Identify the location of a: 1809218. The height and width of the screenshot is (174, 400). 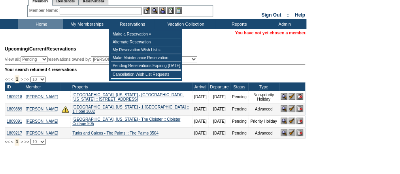
(14, 97).